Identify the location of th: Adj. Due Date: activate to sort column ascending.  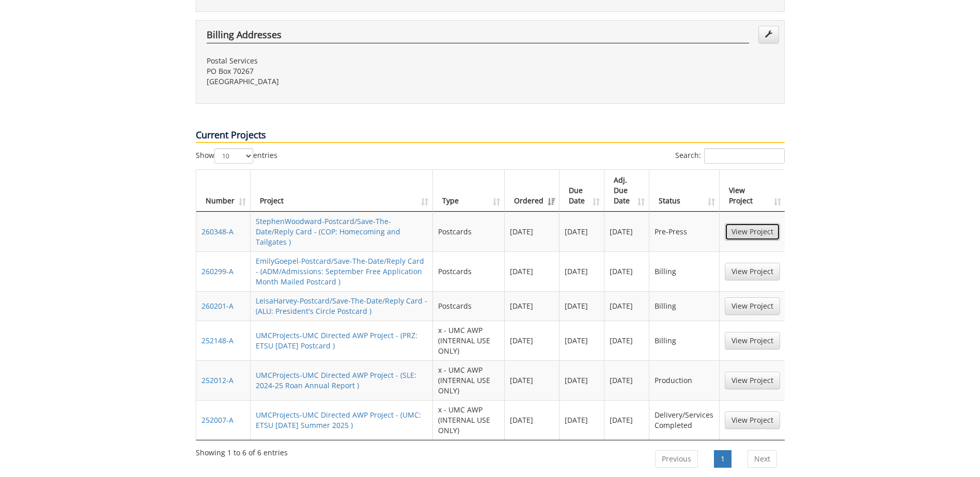
(626, 191).